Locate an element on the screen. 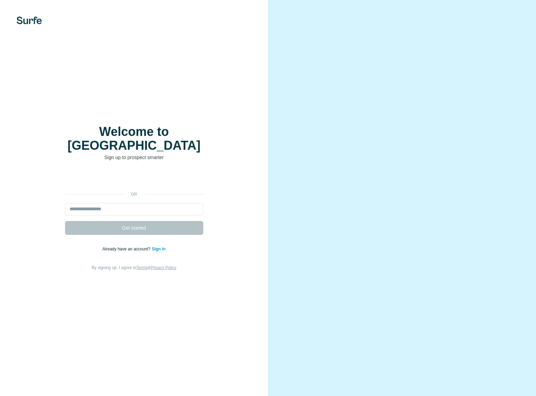 The height and width of the screenshot is (396, 536). p: or is located at coordinates (134, 194).